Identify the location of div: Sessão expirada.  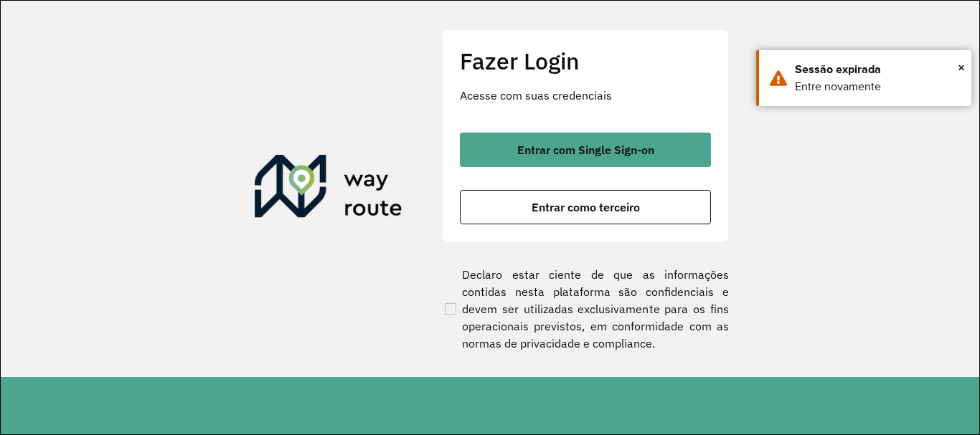
(877, 69).